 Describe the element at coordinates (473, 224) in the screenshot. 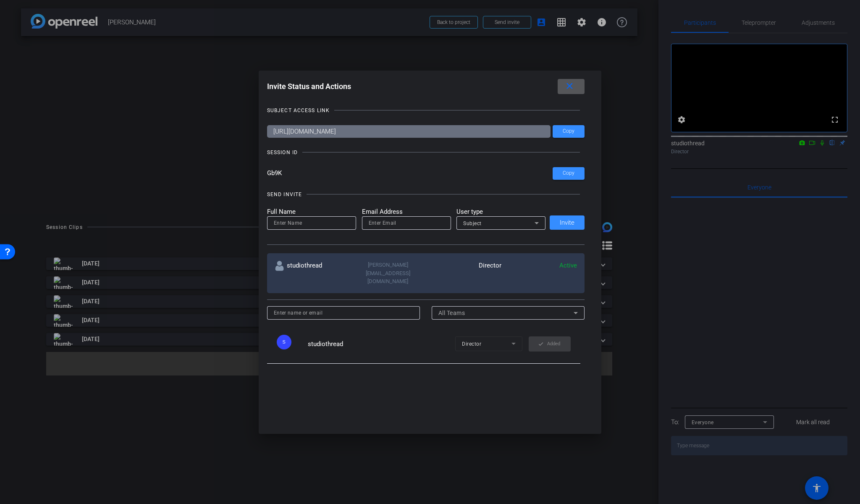

I see `span: Subject` at that location.